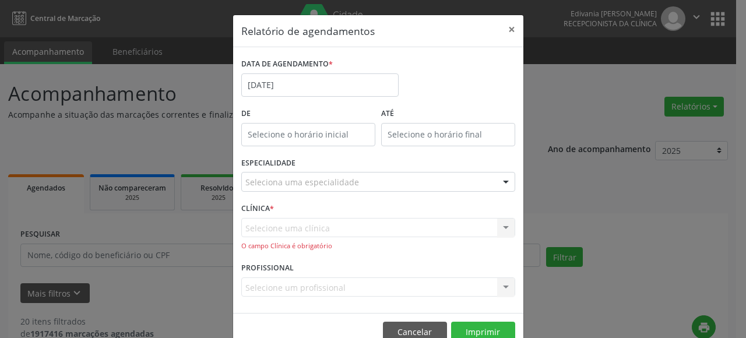  What do you see at coordinates (512, 29) in the screenshot?
I see `button: Close` at bounding box center [512, 29].